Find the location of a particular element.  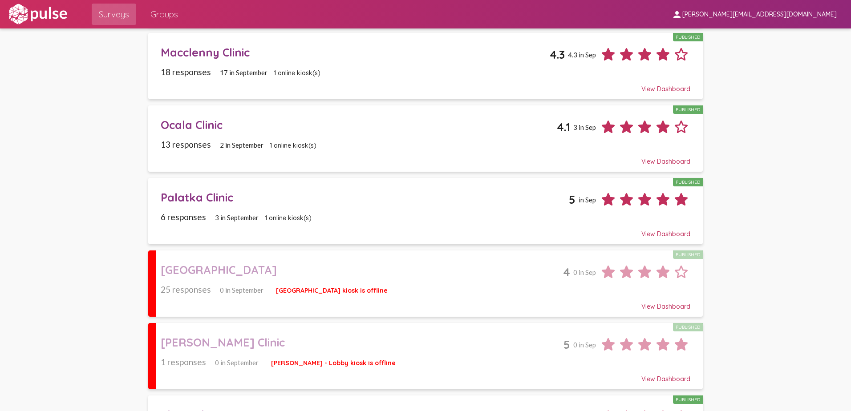

span: 13 responses is located at coordinates (186, 144).